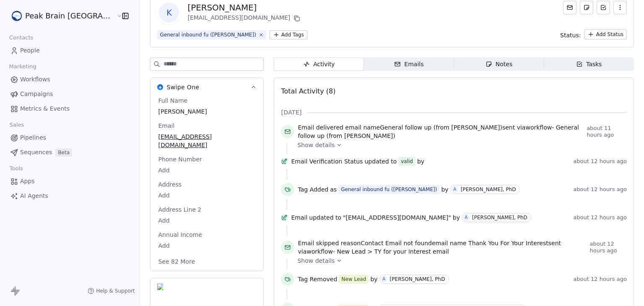  I want to click on button: See 82 More, so click(176, 261).